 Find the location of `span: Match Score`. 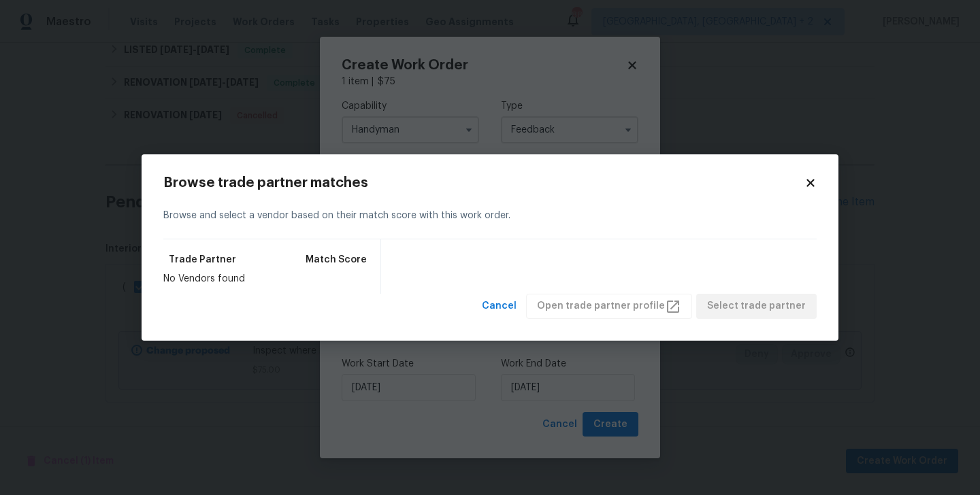

span: Match Score is located at coordinates (336, 260).